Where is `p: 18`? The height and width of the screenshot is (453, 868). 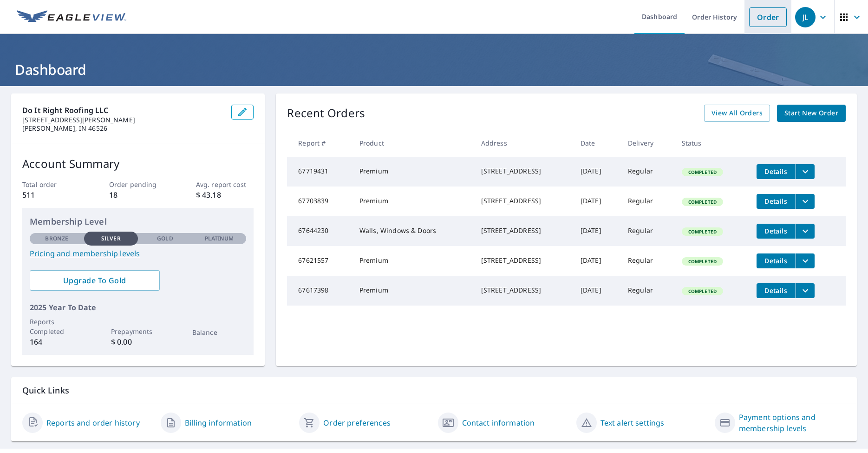 p: 18 is located at coordinates (138, 195).